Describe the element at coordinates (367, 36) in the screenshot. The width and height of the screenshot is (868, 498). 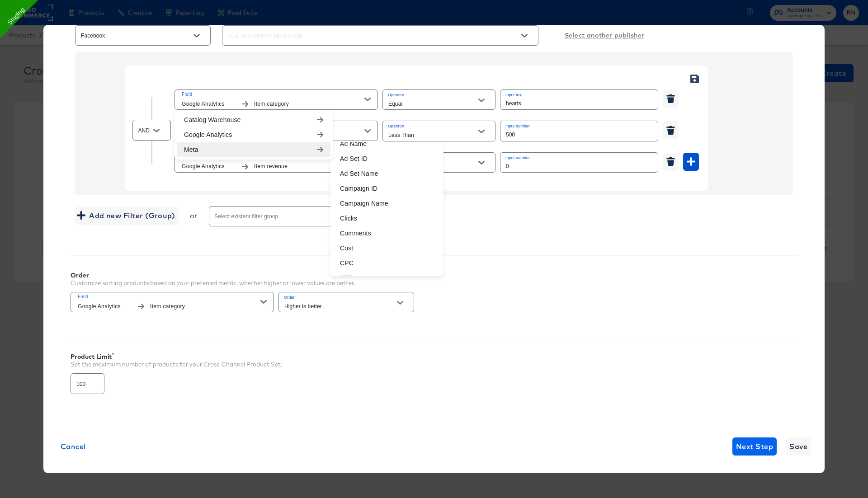
I see `input: ALL ACCOUNTS SELECTED` at that location.